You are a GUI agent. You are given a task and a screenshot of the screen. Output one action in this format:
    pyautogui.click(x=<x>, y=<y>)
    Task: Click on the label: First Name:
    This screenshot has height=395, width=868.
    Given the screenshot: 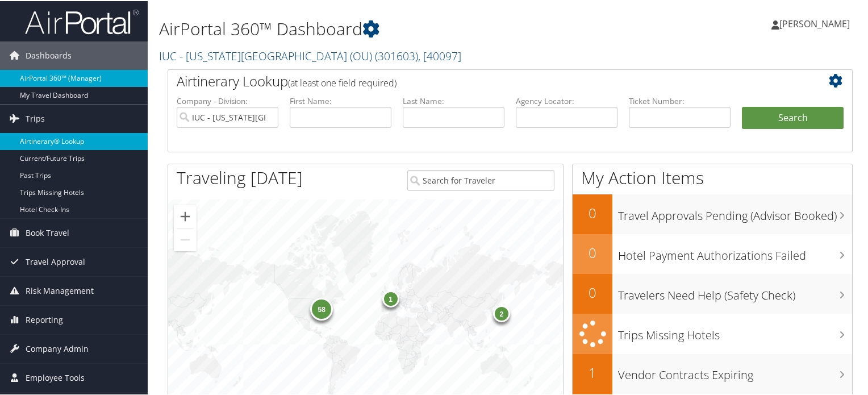 What is the action you would take?
    pyautogui.click(x=340, y=100)
    